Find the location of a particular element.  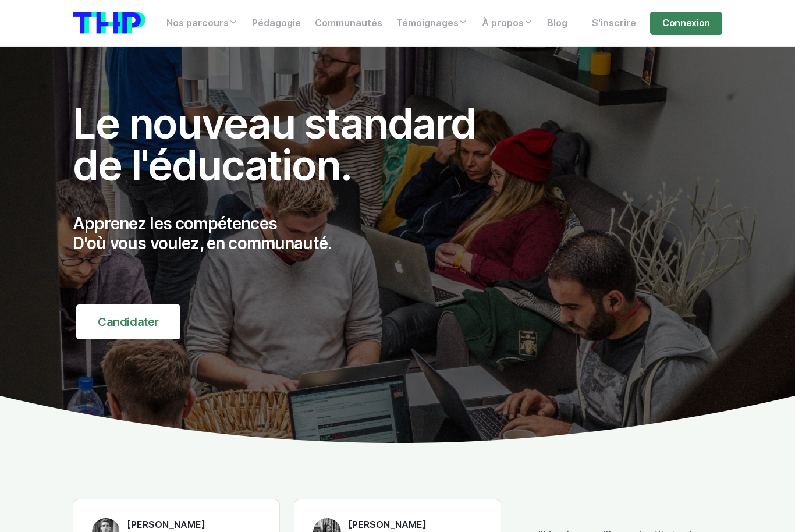

a: Candidater is located at coordinates (128, 322).